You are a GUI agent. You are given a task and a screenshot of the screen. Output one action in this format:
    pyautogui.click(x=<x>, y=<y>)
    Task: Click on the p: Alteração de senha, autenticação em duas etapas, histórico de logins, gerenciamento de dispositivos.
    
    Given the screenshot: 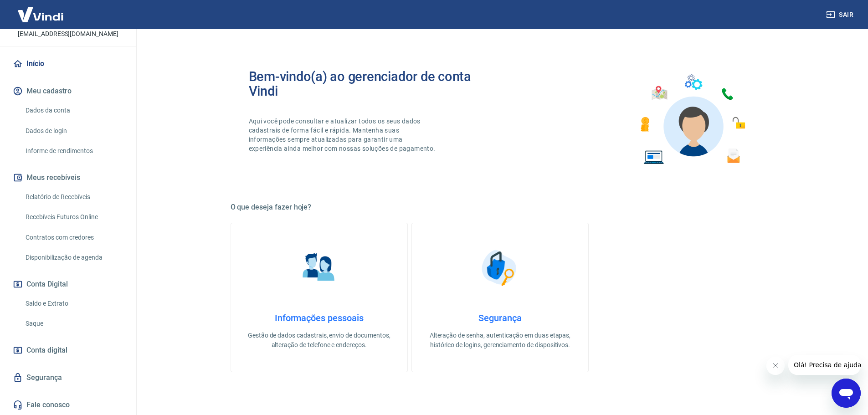 What is the action you would take?
    pyautogui.click(x=500, y=340)
    